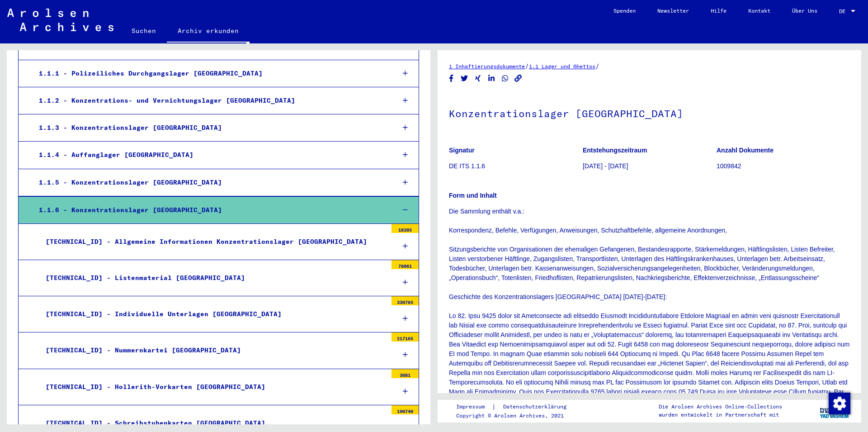  I want to click on b: Anzahl Dokumente, so click(745, 150).